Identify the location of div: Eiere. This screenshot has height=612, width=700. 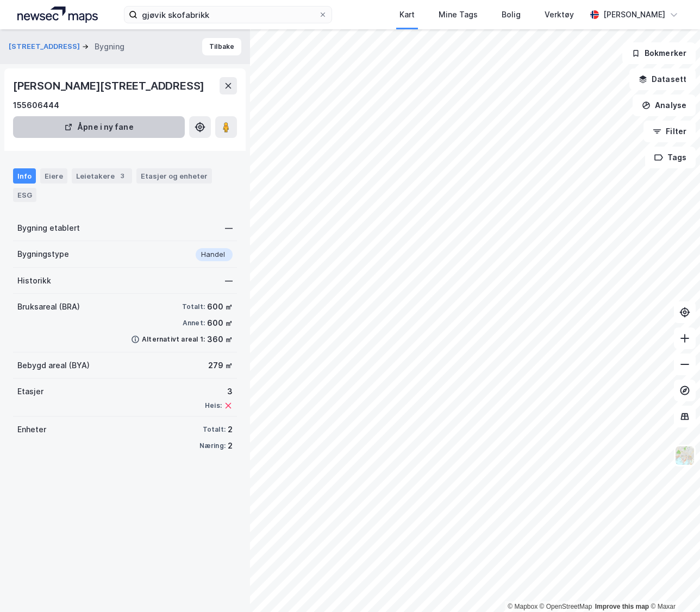
(54, 176).